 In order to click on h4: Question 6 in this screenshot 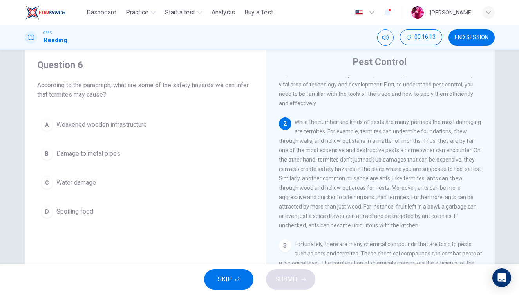, I will do `click(145, 65)`.